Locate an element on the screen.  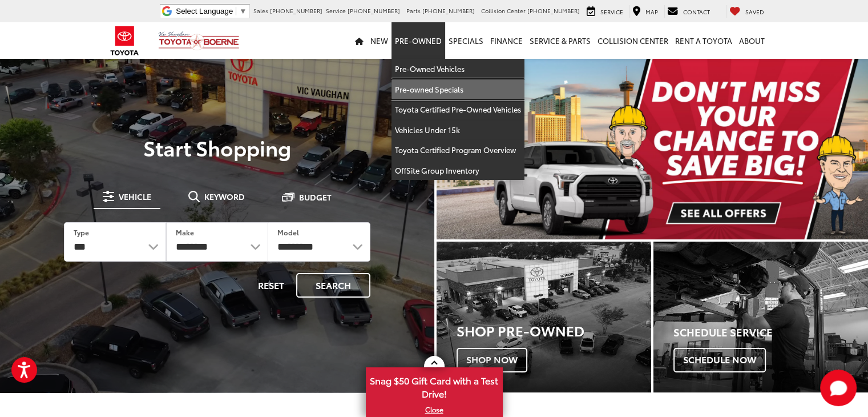
a: Collision Center is located at coordinates (633, 40).